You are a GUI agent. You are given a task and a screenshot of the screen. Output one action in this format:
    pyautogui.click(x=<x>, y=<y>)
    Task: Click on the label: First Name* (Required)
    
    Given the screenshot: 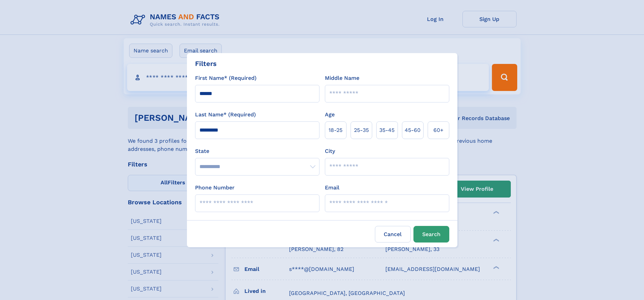 What is the action you would take?
    pyautogui.click(x=226, y=78)
    